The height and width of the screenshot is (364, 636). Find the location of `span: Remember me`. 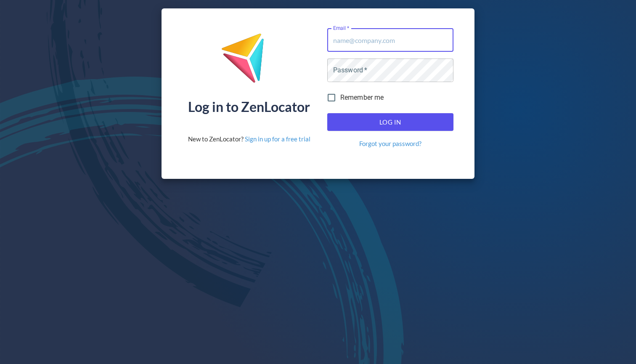

span: Remember me is located at coordinates (362, 98).